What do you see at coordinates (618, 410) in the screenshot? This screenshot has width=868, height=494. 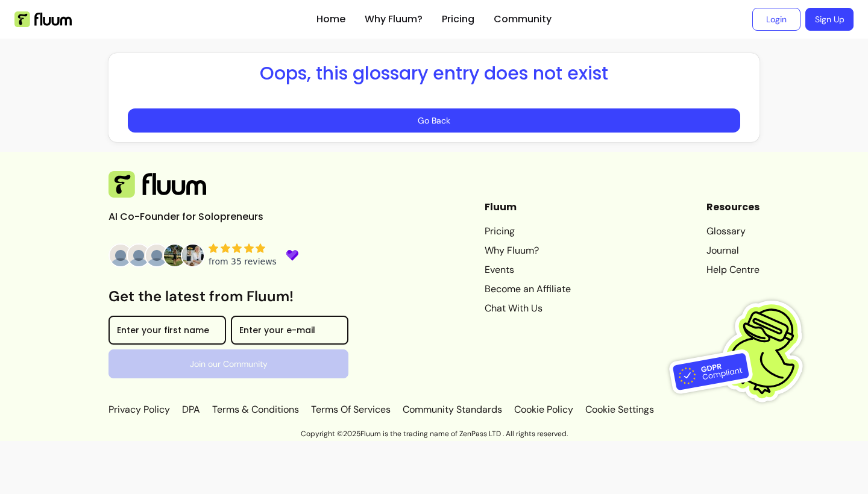 I see `p: Cookie Settings` at bounding box center [618, 410].